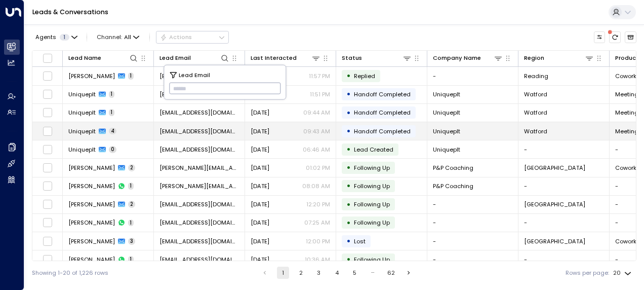  I want to click on span: P&P Coaching, so click(453, 168).